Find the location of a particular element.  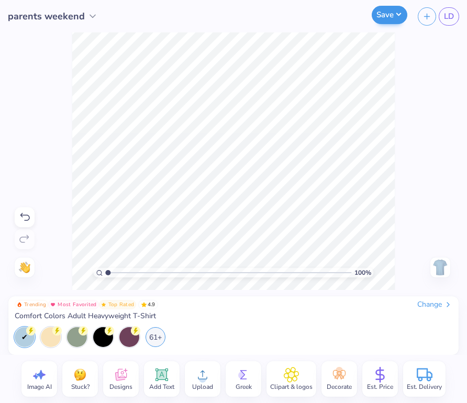

span: Most Favorited is located at coordinates (77, 305).